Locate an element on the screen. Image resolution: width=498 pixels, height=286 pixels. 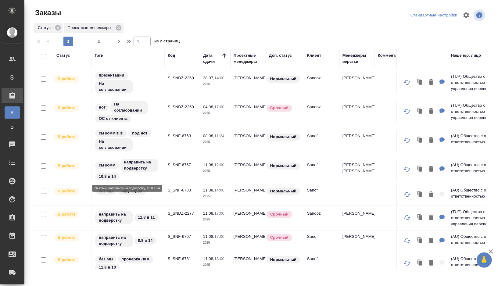
p: S_SNF-6707 is located at coordinates (182, 236).